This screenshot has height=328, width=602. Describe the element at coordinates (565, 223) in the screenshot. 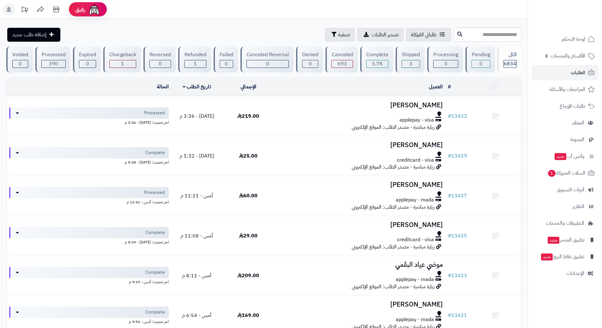

I see `span: التطبيقات والخدمات` at that location.